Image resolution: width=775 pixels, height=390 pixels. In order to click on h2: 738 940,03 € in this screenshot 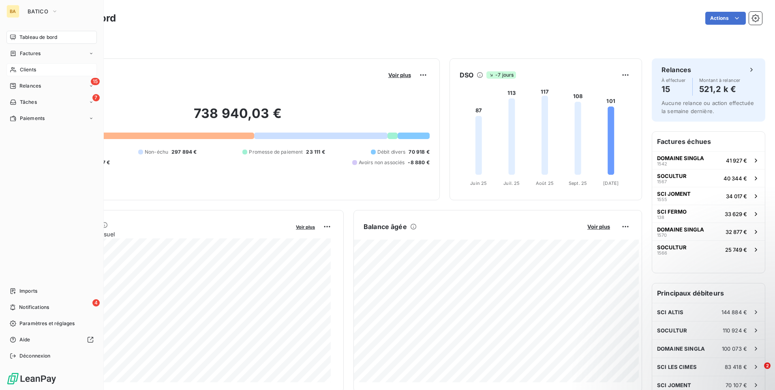, I will do `click(237, 118)`.